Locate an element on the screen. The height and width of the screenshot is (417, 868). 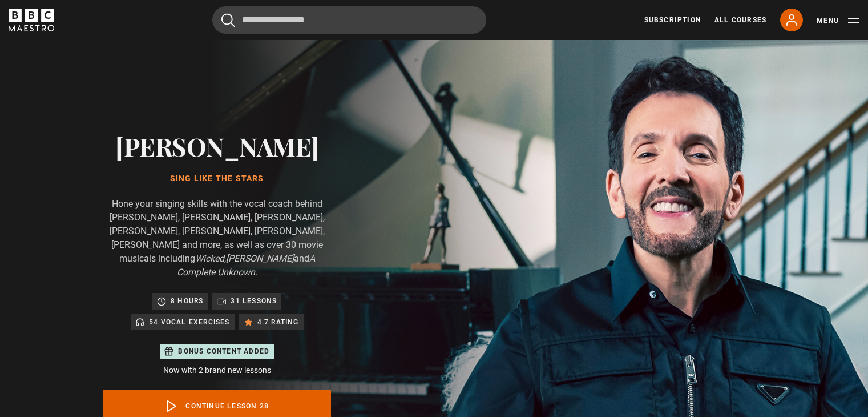
h1: Sing Like the Stars is located at coordinates (217, 179).